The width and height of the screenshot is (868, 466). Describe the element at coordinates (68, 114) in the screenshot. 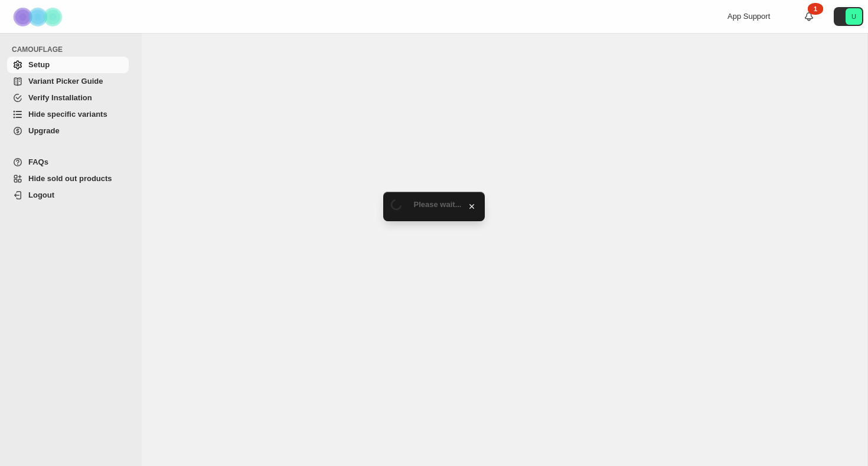

I see `span: Hide specific variants` at that location.